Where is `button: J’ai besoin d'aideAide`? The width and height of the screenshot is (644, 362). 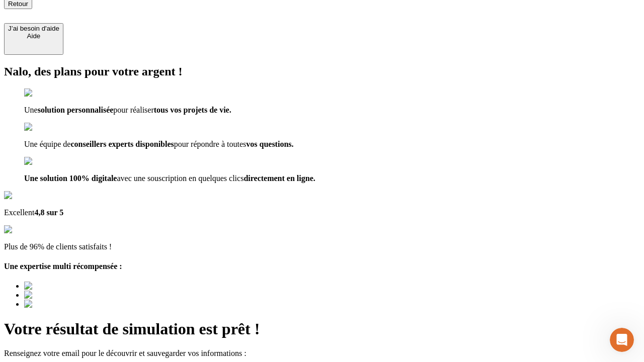
button: J’ai besoin d'aideAide is located at coordinates (34, 39).